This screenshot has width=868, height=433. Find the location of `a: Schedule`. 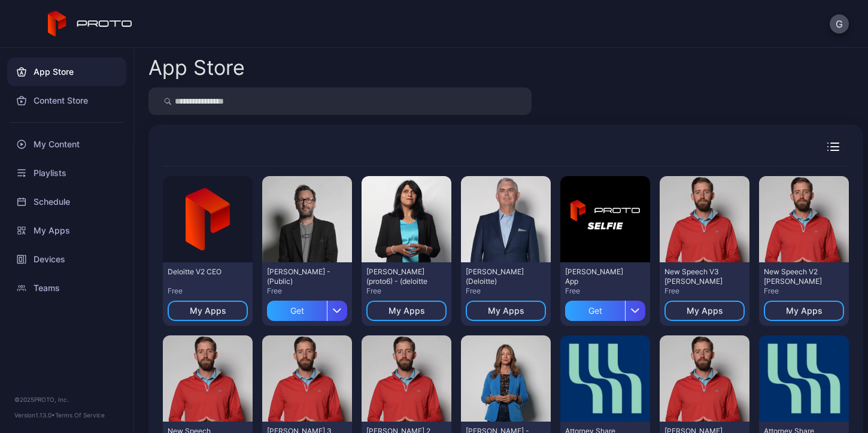

a: Schedule is located at coordinates (67, 202).